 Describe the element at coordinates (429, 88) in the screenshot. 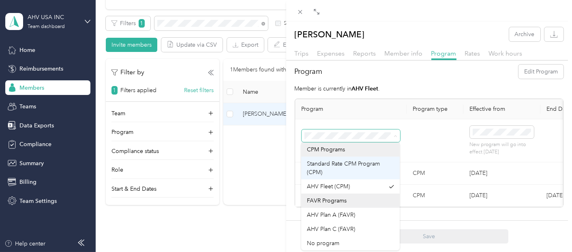

I see `p: Member is currently in .` at that location.